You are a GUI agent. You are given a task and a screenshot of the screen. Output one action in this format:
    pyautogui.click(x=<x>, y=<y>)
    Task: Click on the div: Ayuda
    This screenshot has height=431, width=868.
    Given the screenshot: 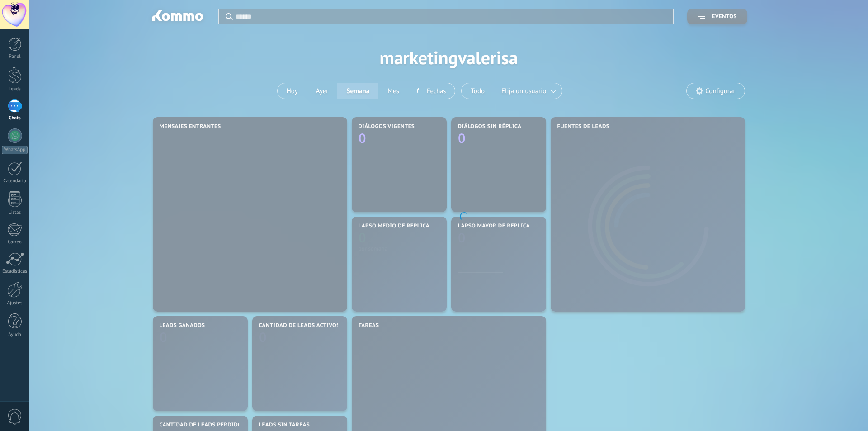 What is the action you would take?
    pyautogui.click(x=15, y=335)
    